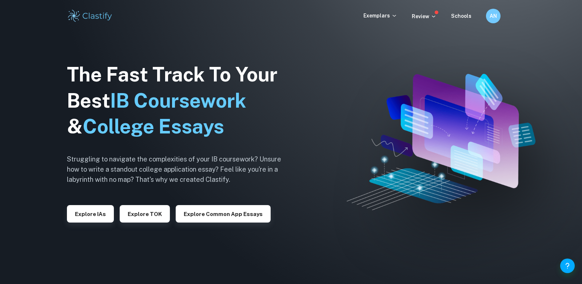 The width and height of the screenshot is (582, 284). Describe the element at coordinates (380, 16) in the screenshot. I see `p: Exemplars` at that location.